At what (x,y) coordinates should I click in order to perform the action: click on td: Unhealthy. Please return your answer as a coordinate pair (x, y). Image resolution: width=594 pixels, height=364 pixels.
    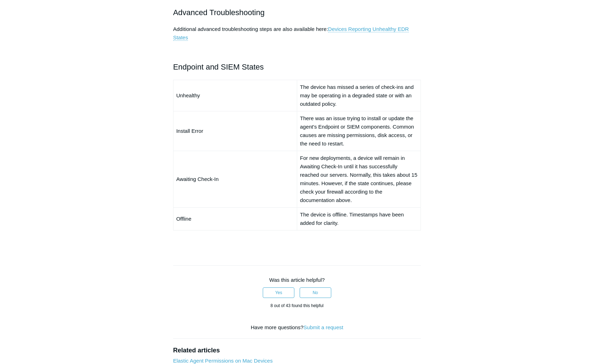
    Looking at the image, I should click on (235, 95).